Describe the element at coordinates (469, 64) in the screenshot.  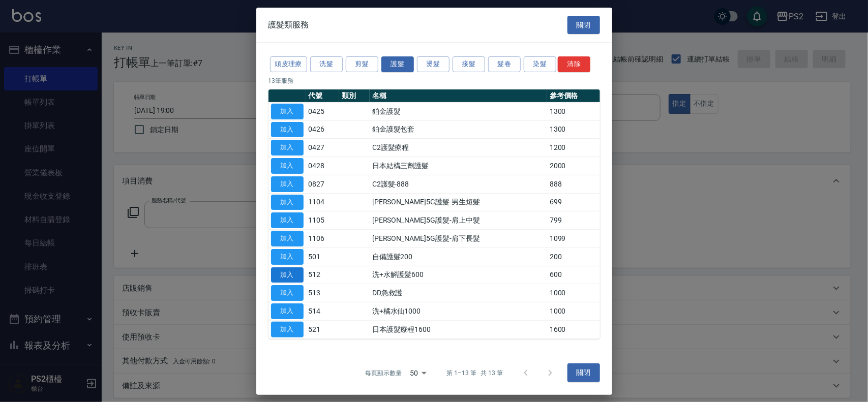
I see `button: 接髮` at that location.